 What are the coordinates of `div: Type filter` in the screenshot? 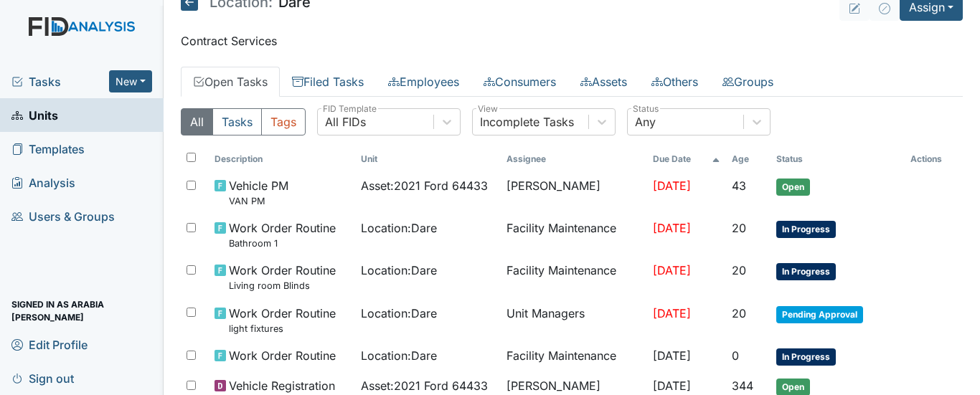 It's located at (244, 122).